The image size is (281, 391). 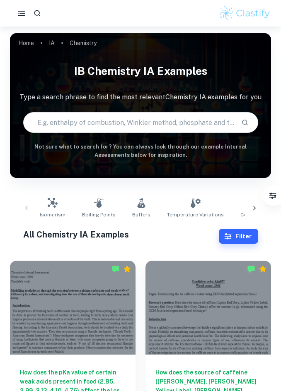 I want to click on h1: IB Chemistry IA examples, so click(x=140, y=71).